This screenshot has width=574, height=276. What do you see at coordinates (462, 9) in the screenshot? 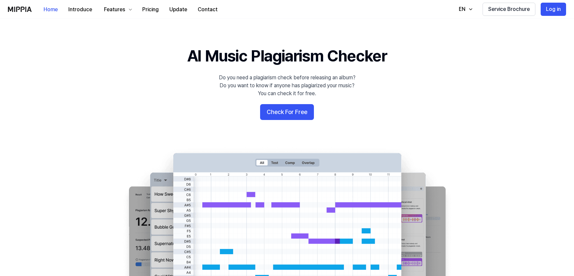
I see `div: EN` at bounding box center [462, 9].